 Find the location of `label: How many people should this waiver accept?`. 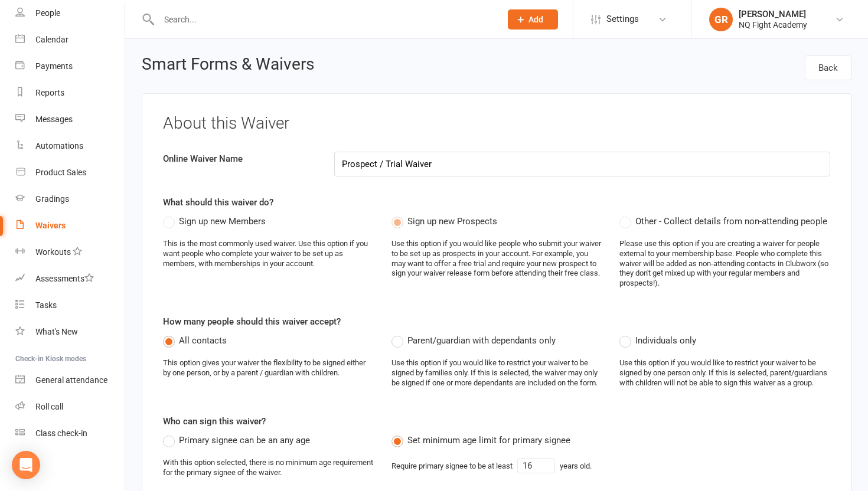

label: How many people should this waiver accept? is located at coordinates (251, 322).